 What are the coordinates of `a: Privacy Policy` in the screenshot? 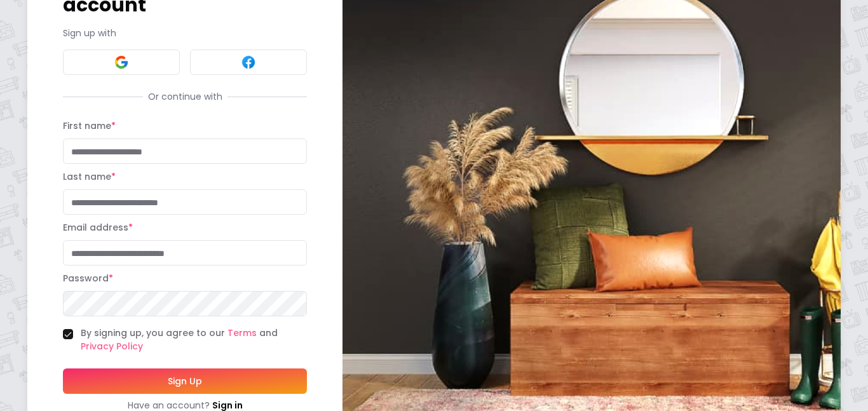 It's located at (112, 346).